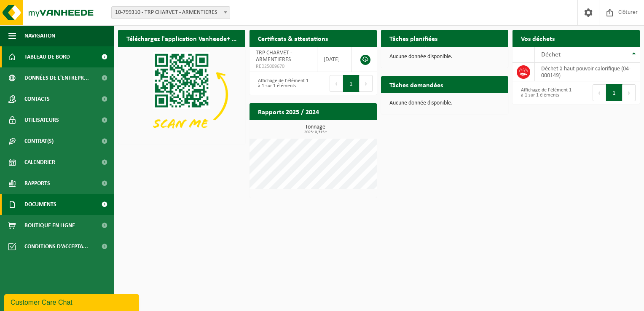 This screenshot has width=644, height=311. What do you see at coordinates (413, 38) in the screenshot?
I see `h2: Tâches planifiées` at bounding box center [413, 38].